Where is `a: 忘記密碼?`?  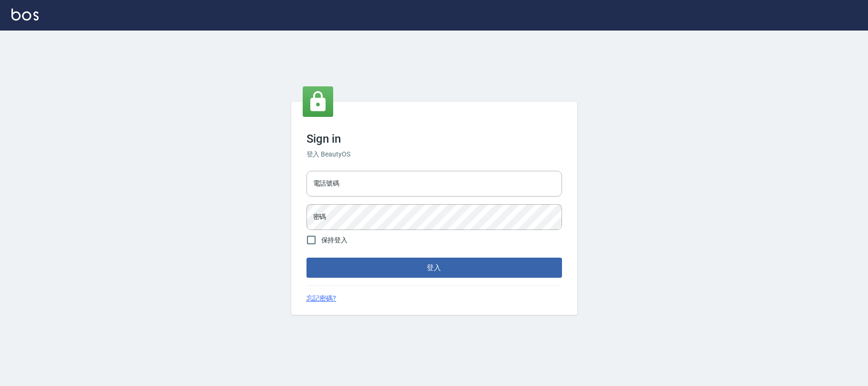
a: 忘記密碼? is located at coordinates (321, 298).